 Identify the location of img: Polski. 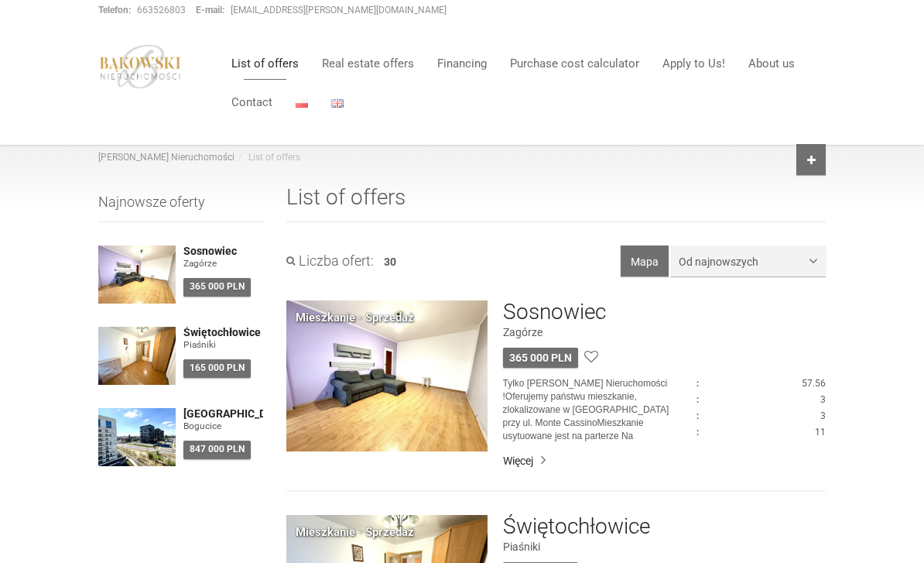
(302, 103).